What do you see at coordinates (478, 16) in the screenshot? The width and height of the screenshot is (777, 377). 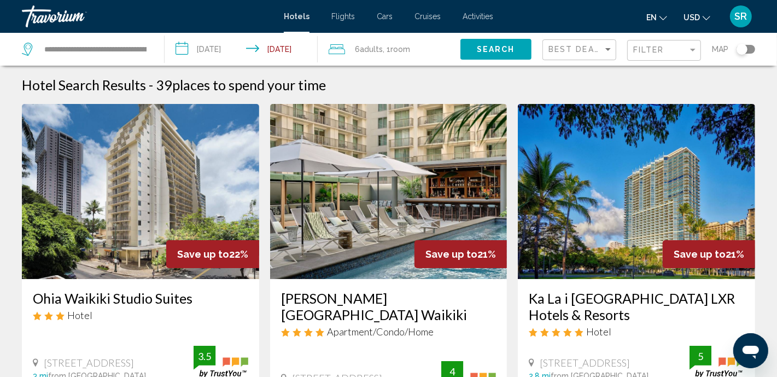 I see `span: Activities` at bounding box center [478, 16].